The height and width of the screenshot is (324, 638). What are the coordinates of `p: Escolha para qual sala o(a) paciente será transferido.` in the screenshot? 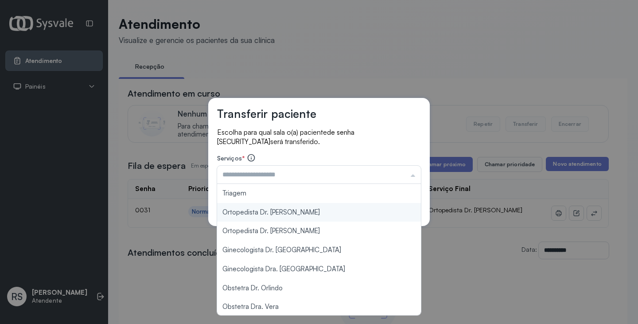 It's located at (319, 137).